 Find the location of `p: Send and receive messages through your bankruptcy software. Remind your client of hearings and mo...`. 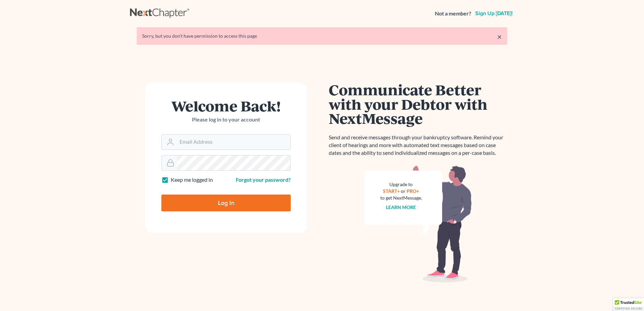

p: Send and receive messages through your bankruptcy software. Remind your client of hearings and mo... is located at coordinates (418, 145).